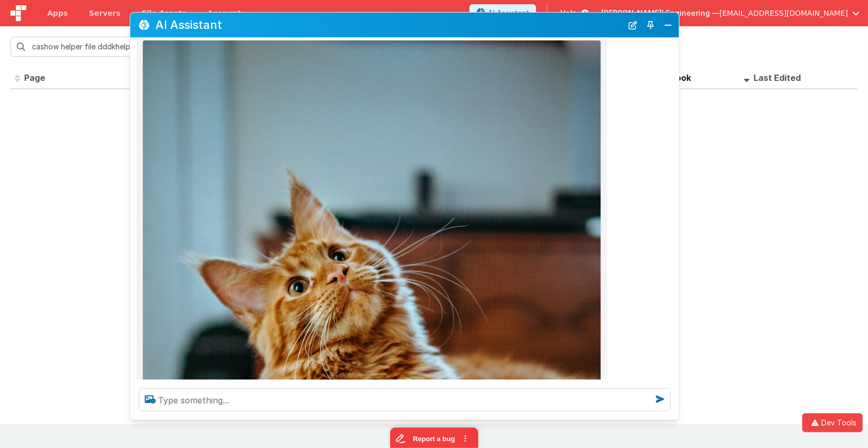 This screenshot has width=868, height=448. I want to click on span: Hook, so click(680, 78).